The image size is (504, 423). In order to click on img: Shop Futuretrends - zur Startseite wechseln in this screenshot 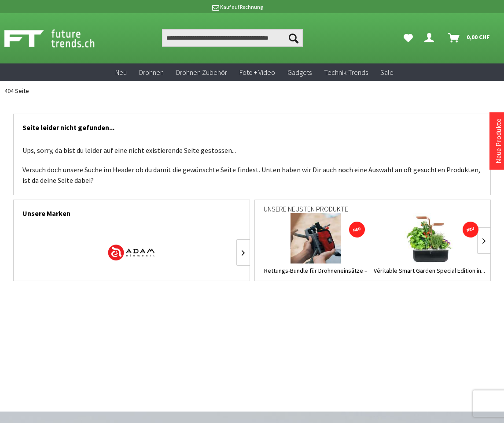, I will do `click(59, 38)`.